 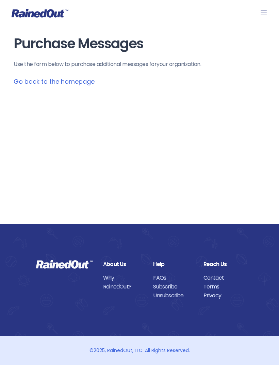 I want to click on a: Go back to the homepage, so click(x=54, y=81).